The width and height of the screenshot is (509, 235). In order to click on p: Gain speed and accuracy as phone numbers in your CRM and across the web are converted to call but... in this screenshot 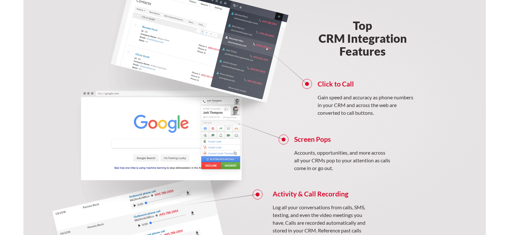, I will do `click(366, 105)`.